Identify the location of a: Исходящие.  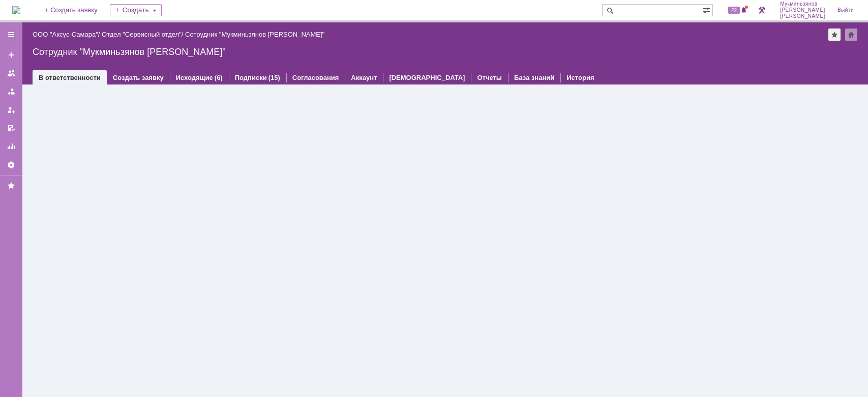
(194, 77).